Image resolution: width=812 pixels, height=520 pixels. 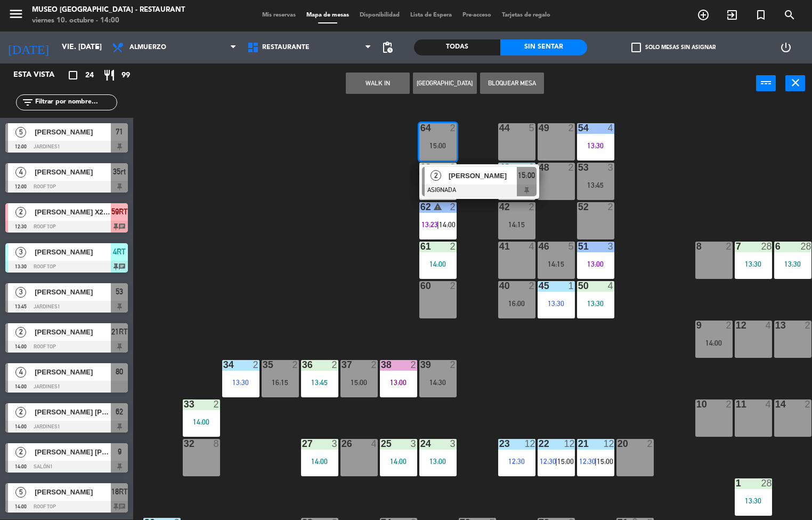 What do you see at coordinates (736, 483) in the screenshot?
I see `div: 1` at bounding box center [736, 483].